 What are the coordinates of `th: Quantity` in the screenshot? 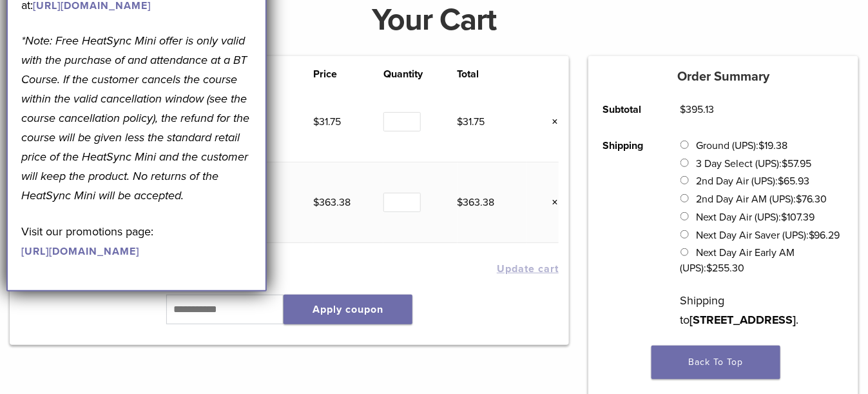 It's located at (420, 74).